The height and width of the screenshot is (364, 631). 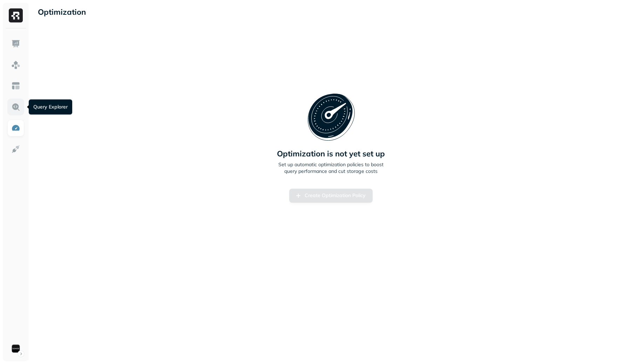 What do you see at coordinates (50, 107) in the screenshot?
I see `div: Query Explorer` at bounding box center [50, 107].